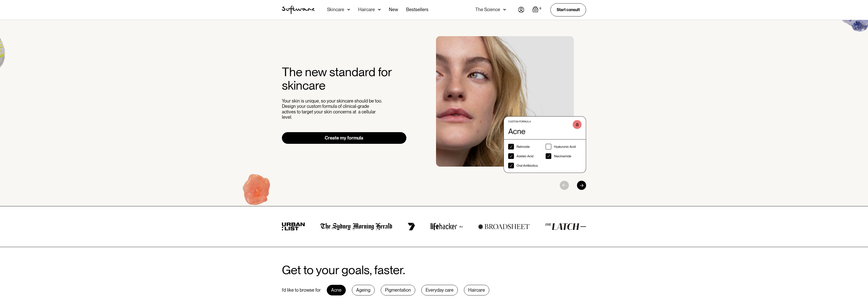 Image resolution: width=868 pixels, height=300 pixels. What do you see at coordinates (336, 290) in the screenshot?
I see `div: Acne` at bounding box center [336, 290].